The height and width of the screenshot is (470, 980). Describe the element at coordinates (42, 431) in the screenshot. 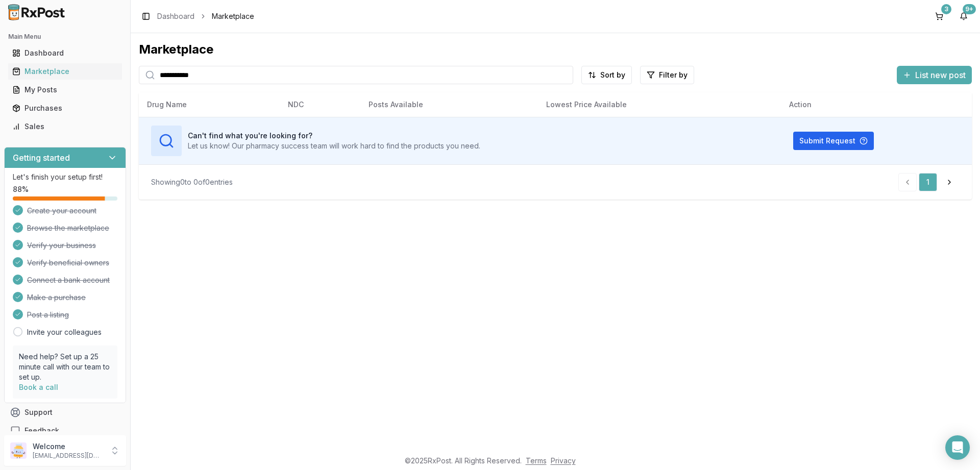

I see `span: Feedback` at that location.